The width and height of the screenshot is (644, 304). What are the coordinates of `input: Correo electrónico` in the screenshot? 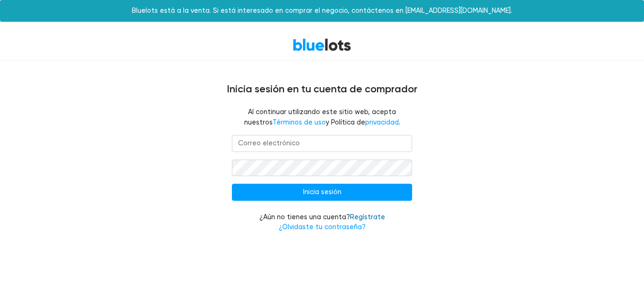 It's located at (322, 144).